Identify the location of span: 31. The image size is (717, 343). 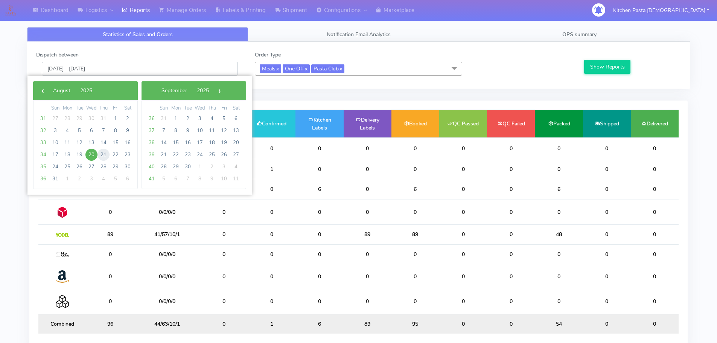
(164, 119).